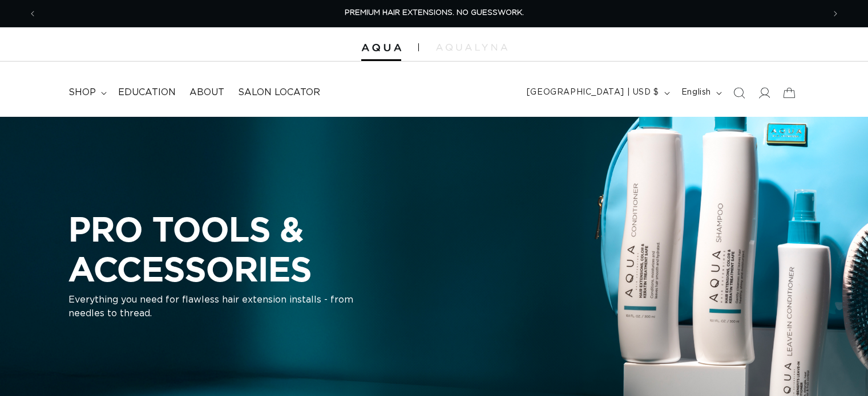 The width and height of the screenshot is (868, 396). I want to click on span: PREMIUM HAIR EXTENSIONS. NO GUESSWORK., so click(434, 12).